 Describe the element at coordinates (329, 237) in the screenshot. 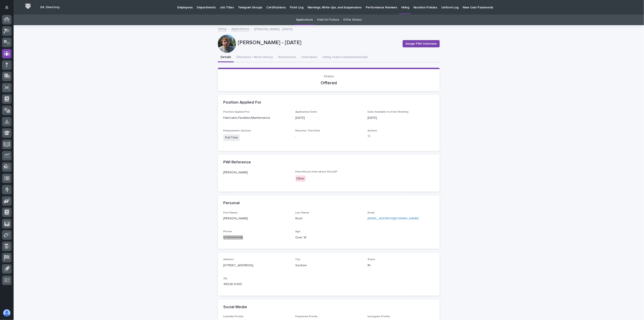

I see `p: Over 18` at that location.